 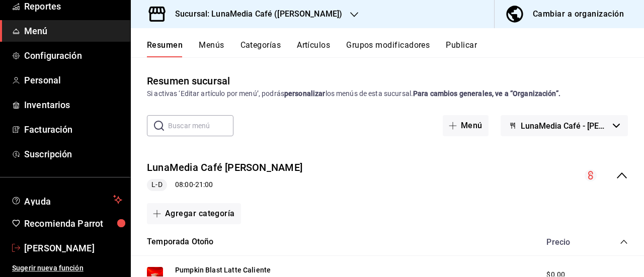 What do you see at coordinates (180, 242) in the screenshot?
I see `button: Temporada Otoño` at bounding box center [180, 242].